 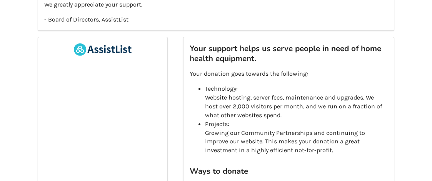 What do you see at coordinates (289, 74) in the screenshot?
I see `p: Your donation goes towards the following:` at bounding box center [289, 74].